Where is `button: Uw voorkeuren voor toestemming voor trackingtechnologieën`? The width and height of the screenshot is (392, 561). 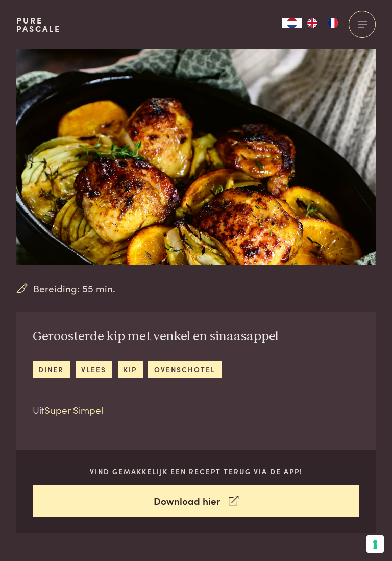 button: Uw voorkeuren voor toestemming voor trackingtechnologieën is located at coordinates (375, 544).